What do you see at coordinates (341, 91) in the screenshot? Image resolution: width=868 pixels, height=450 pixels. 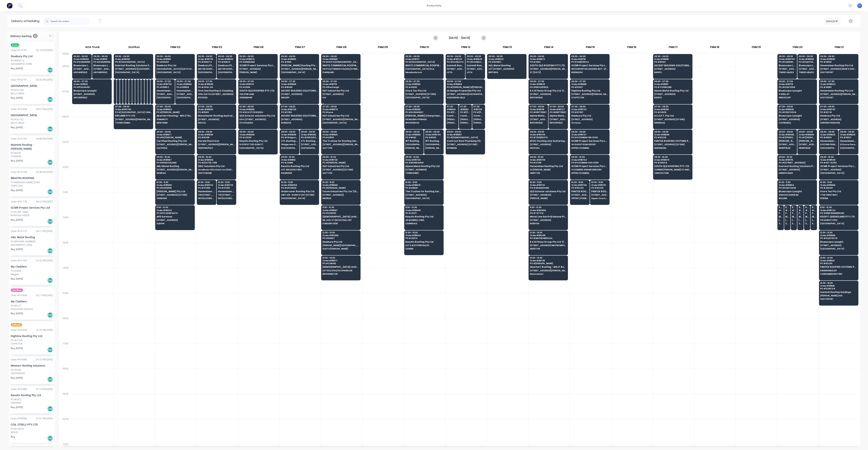 I see `span: R&F Industries Pty Ltd` at bounding box center [341, 91].